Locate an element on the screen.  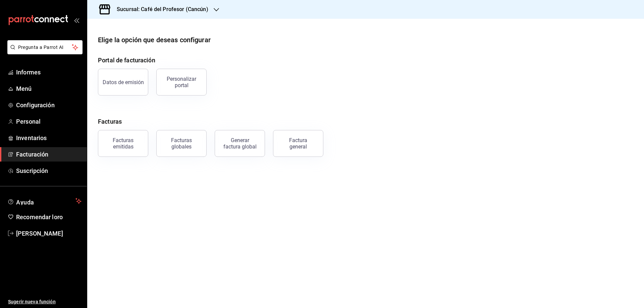
font: Recomendar loro is located at coordinates (39, 217).